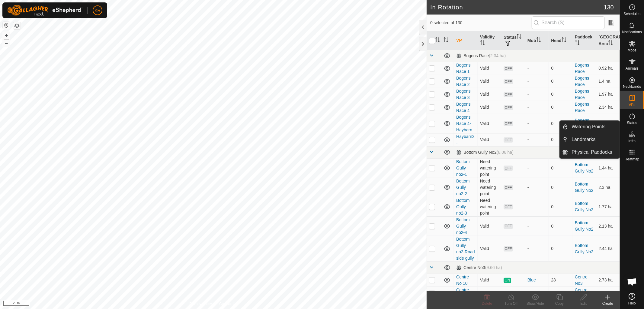 The width and height of the screenshot is (644, 309). What do you see at coordinates (632, 86) in the screenshot?
I see `span: Neckbands` at bounding box center [632, 86].